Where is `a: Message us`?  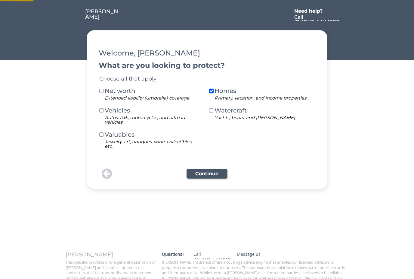
a: Message us is located at coordinates (256, 255).